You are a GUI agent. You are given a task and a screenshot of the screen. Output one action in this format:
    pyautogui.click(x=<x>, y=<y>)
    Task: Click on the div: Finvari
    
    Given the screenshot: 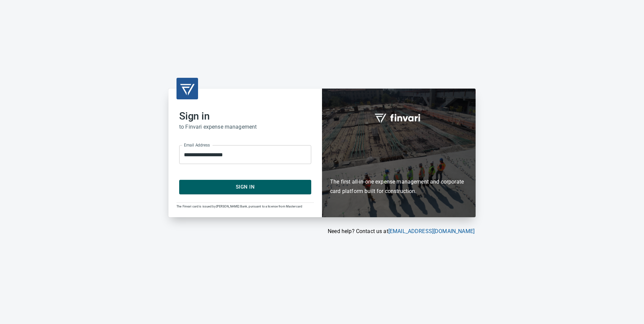 What is the action you would take?
    pyautogui.click(x=399, y=153)
    